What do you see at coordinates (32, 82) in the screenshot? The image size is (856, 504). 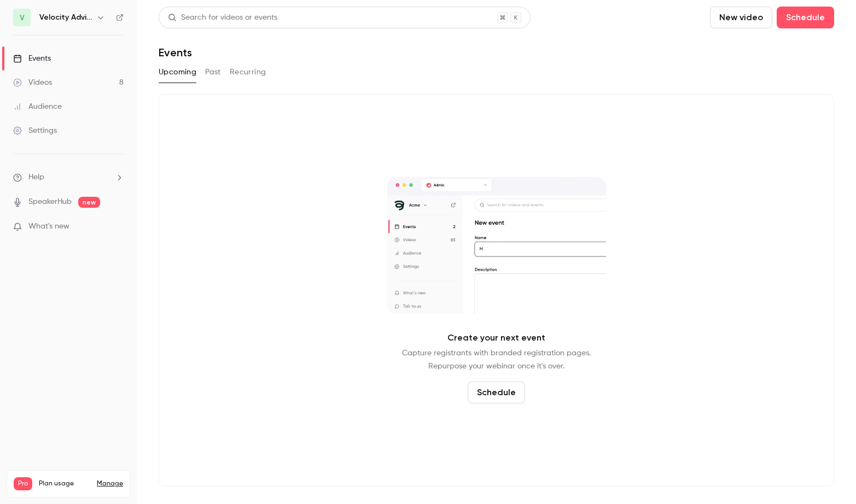 I see `div: Videos` at bounding box center [32, 82].